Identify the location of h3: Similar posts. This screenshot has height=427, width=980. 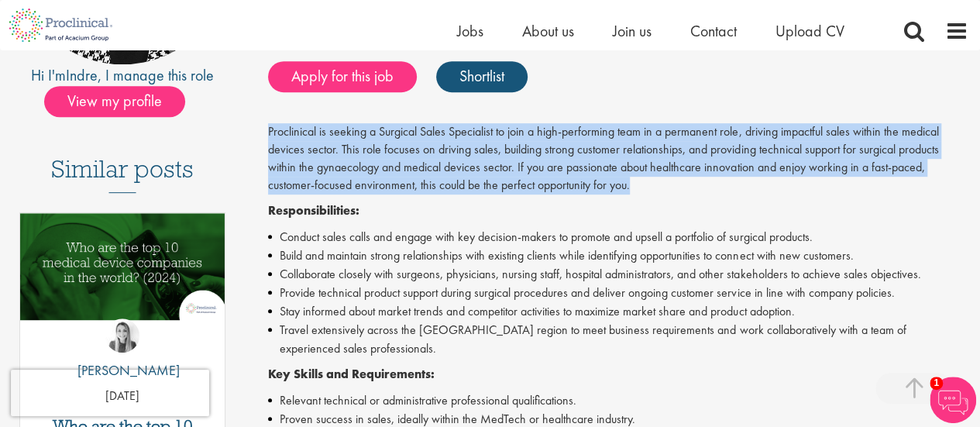
(122, 174).